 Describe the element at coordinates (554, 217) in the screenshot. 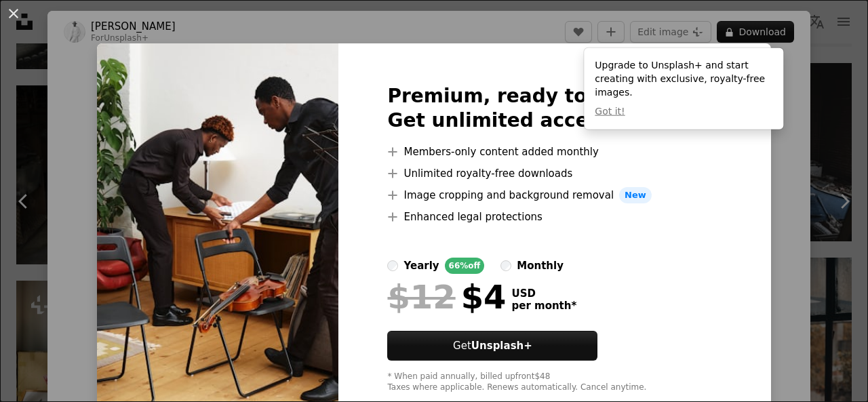

I see `li: Enhanced legal protections` at that location.